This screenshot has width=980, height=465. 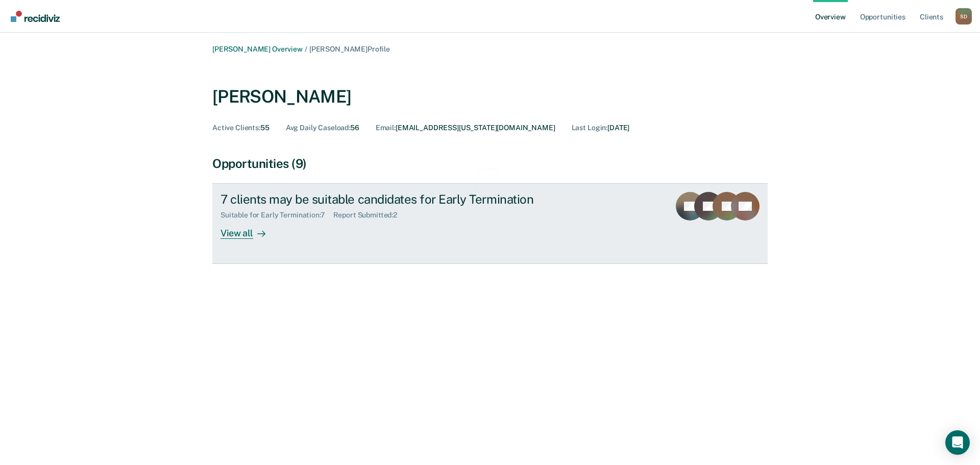 What do you see at coordinates (386, 127) in the screenshot?
I see `span: Email :` at bounding box center [386, 127].